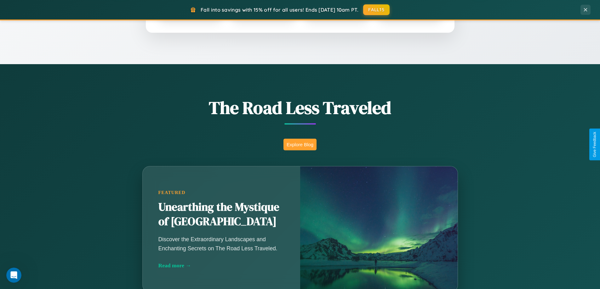 The image size is (600, 289). What do you see at coordinates (300, 108) in the screenshot?
I see `h1: The Road Less Traveled` at bounding box center [300, 108].